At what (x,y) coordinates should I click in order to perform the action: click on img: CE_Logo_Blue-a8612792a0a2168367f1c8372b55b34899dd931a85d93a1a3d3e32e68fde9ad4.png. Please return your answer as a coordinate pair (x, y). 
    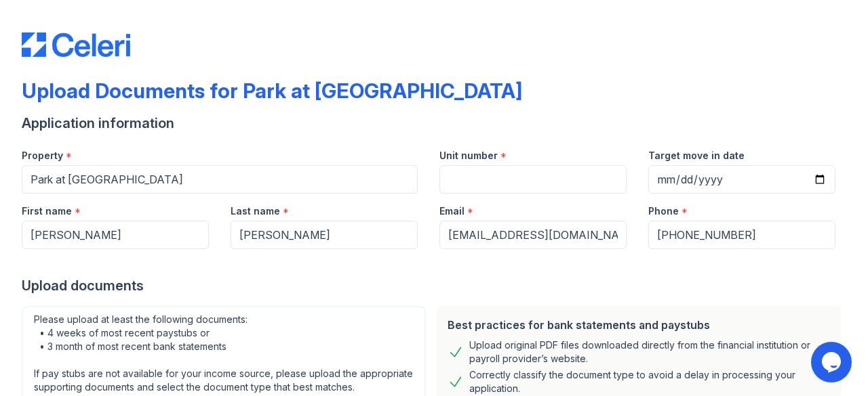
    Looking at the image, I should click on (76, 44).